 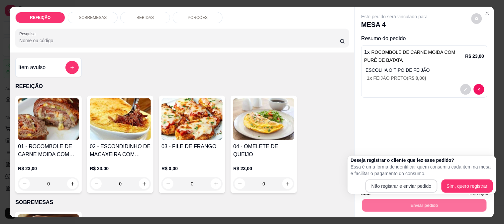 What do you see at coordinates (264, 150) in the screenshot?
I see `h4: 04 - OMELETE DE QUEIJO` at bounding box center [264, 150].